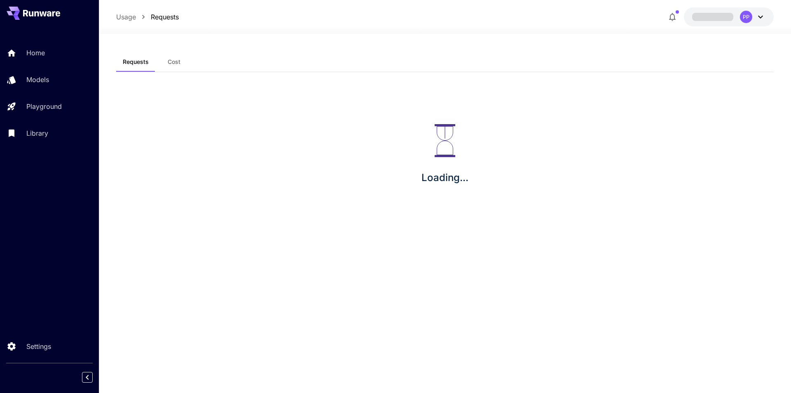  I want to click on a: Usage, so click(126, 17).